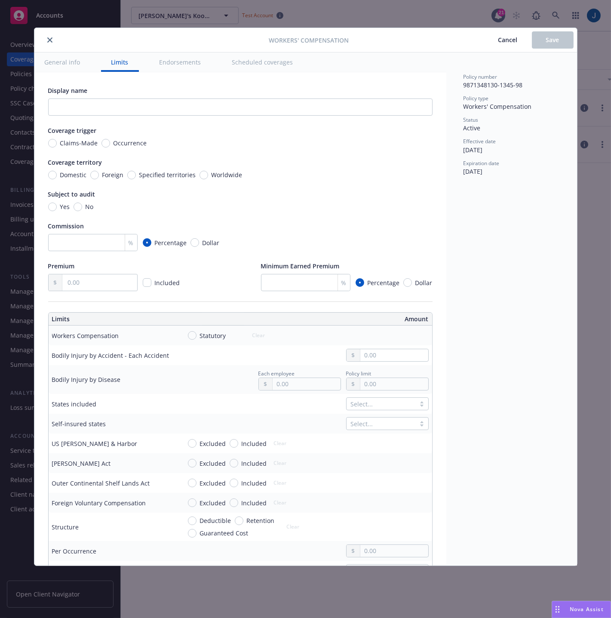 Image resolution: width=611 pixels, height=618 pixels. I want to click on span: Save, so click(552, 40).